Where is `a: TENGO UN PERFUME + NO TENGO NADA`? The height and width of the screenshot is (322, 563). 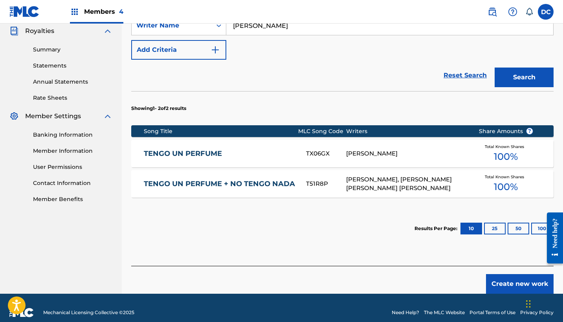
a: TENGO UN PERFUME + NO TENGO NADA is located at coordinates (220, 184).